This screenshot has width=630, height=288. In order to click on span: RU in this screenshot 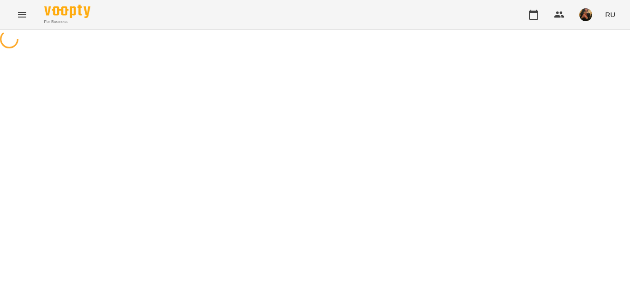, I will do `click(610, 14)`.